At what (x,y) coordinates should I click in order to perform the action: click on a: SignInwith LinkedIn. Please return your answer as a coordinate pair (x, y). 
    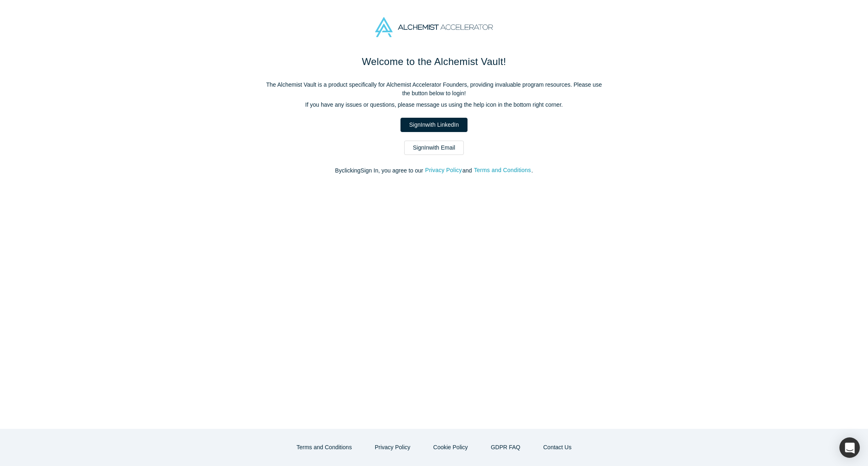
    Looking at the image, I should click on (434, 124).